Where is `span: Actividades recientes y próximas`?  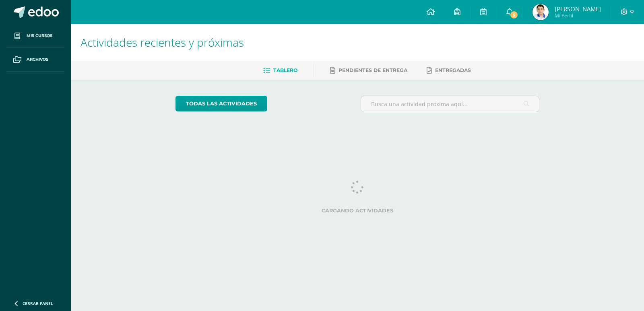 span: Actividades recientes y próximas is located at coordinates (162, 42).